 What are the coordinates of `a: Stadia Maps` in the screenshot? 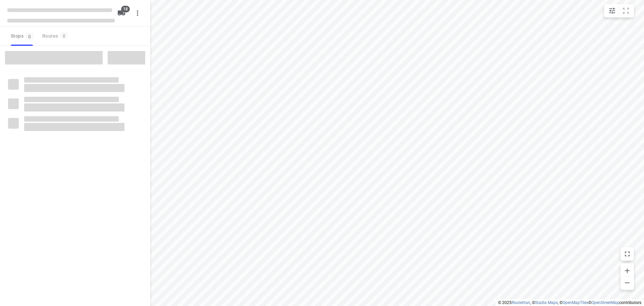 It's located at (547, 302).